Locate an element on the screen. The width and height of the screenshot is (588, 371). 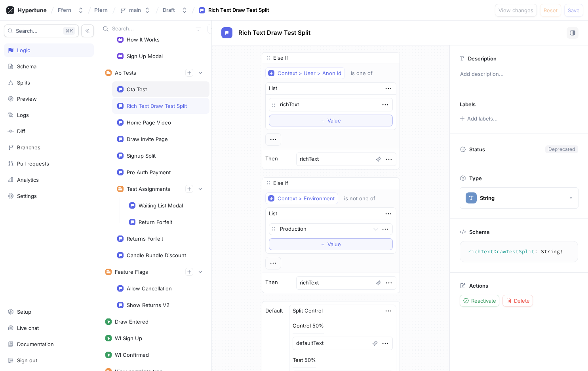
div: Cta Test is located at coordinates (136, 90).